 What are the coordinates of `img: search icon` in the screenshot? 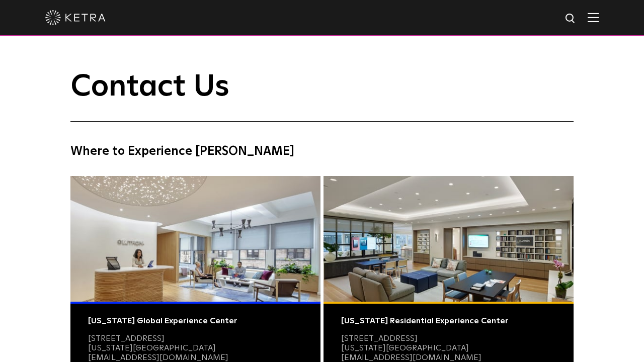 It's located at (570, 19).